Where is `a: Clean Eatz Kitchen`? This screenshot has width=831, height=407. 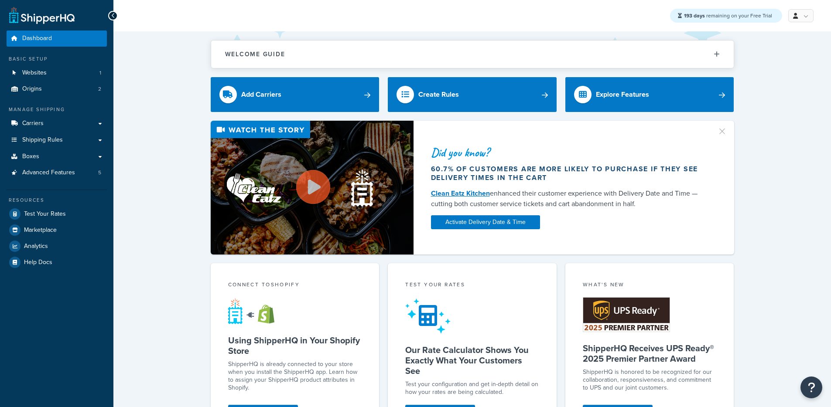 a: Clean Eatz Kitchen is located at coordinates (460, 193).